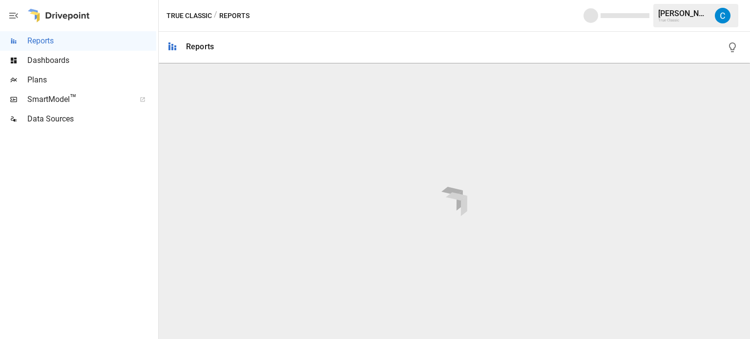 This screenshot has width=750, height=339. I want to click on div: True Classic, so click(683, 20).